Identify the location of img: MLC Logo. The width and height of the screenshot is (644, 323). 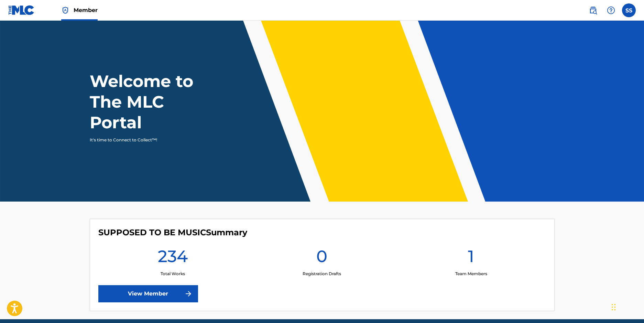
(21, 10).